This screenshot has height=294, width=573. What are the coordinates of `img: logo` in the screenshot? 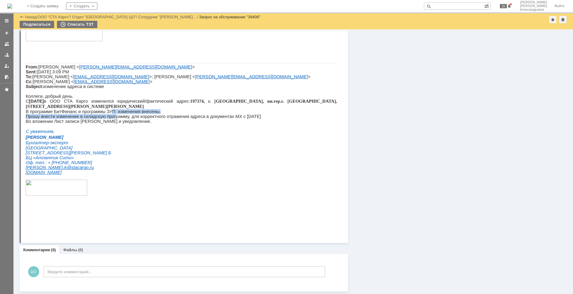 It's located at (10, 6).